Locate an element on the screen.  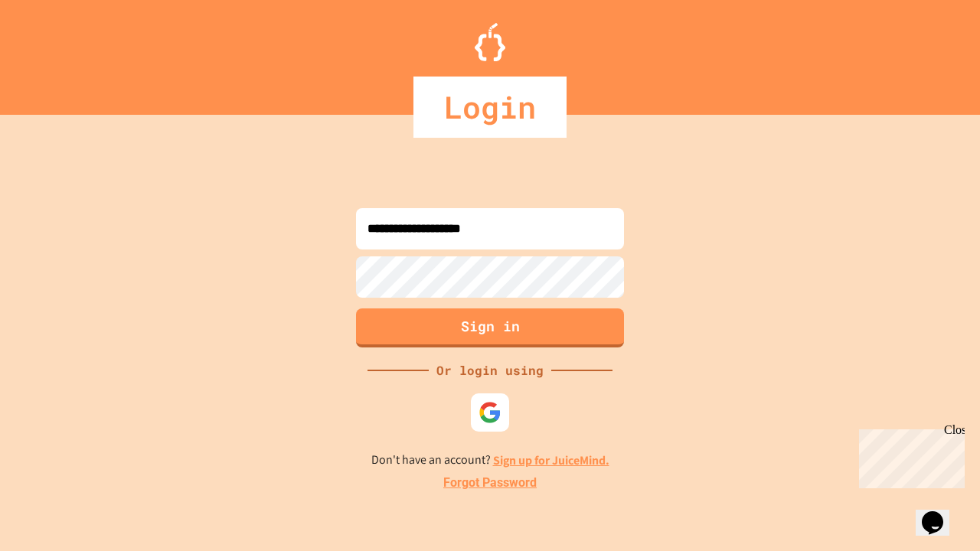
div: Or login using is located at coordinates (490, 370).